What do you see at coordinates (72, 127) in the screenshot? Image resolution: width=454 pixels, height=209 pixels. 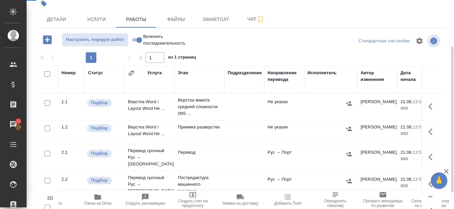 I see `div: 1.2` at bounding box center [72, 127].